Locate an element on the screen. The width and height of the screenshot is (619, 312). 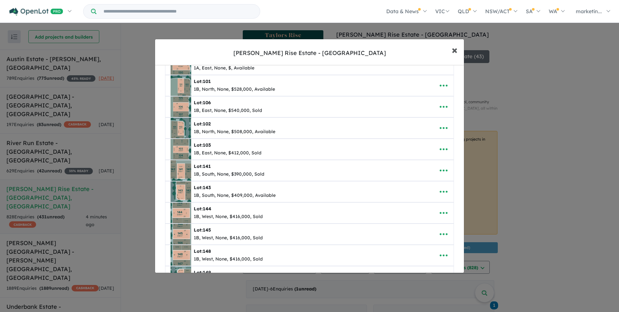
span: 106 is located at coordinates (206, 103).